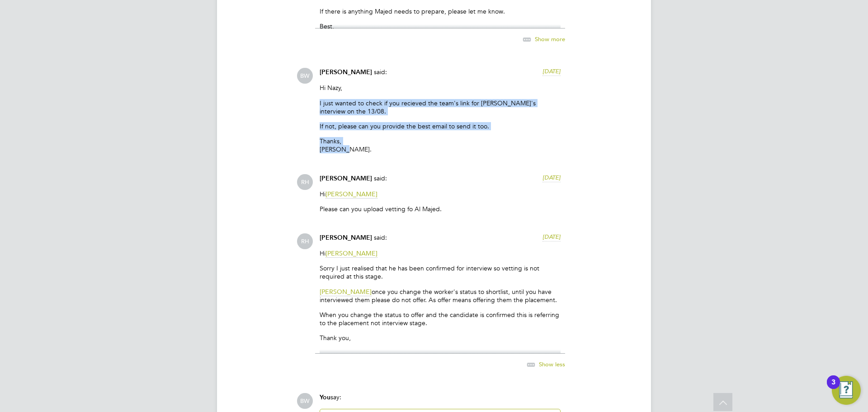  What do you see at coordinates (440, 296) in the screenshot?
I see `p: once you change the worker's status to shortlist, until you have interviewed them please do not o...` at bounding box center [440, 296].